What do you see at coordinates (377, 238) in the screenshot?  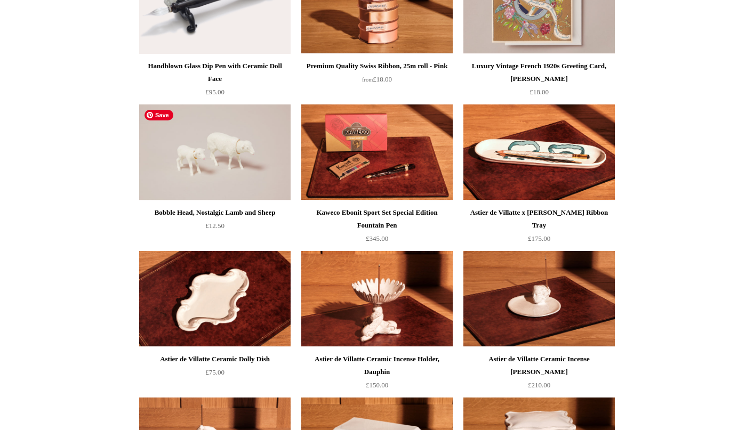 I see `span: £345.00` at bounding box center [377, 238].